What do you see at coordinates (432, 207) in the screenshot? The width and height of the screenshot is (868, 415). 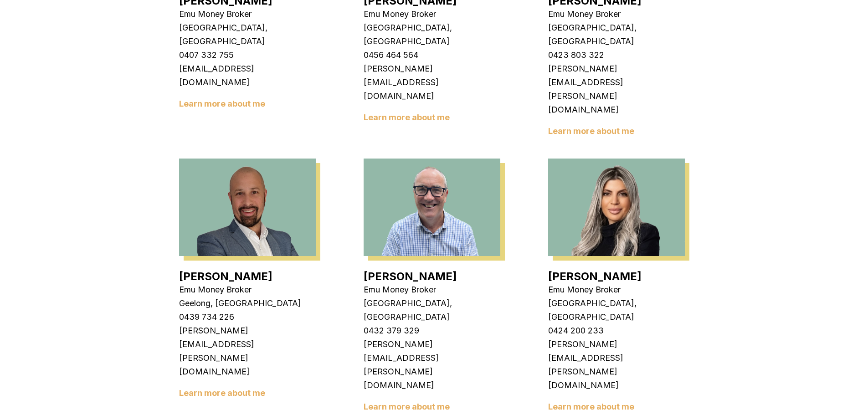 I see `img: Adam Howell` at bounding box center [432, 207].